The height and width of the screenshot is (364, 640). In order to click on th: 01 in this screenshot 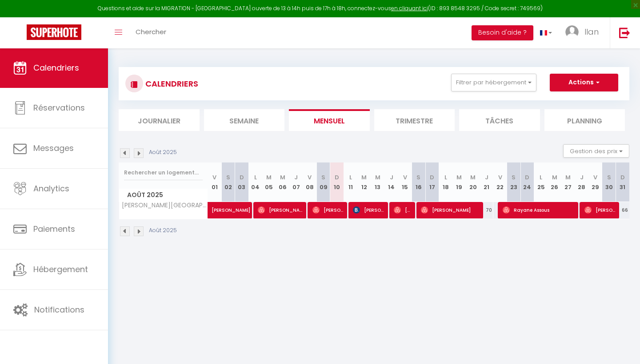, I will do `click(214, 182)`.